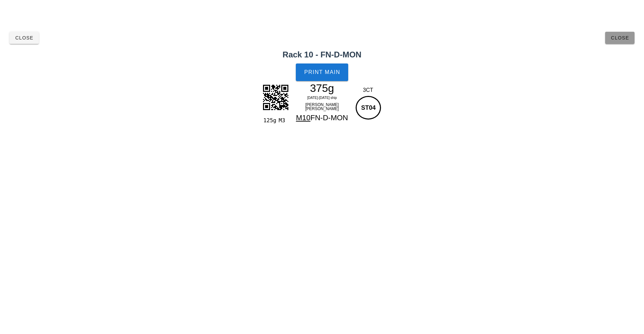  What do you see at coordinates (275, 97) in the screenshot?
I see `img: 09JAAvVIzckIXzUXrY+Q36pRmVqnpuJwCK2cQ0gqIAc3EDFuJwXLFPIN51TrSWmXJXIt++YfiUySjkiHpnZrBgK8gkQdEZI4A...` at bounding box center [275, 97].